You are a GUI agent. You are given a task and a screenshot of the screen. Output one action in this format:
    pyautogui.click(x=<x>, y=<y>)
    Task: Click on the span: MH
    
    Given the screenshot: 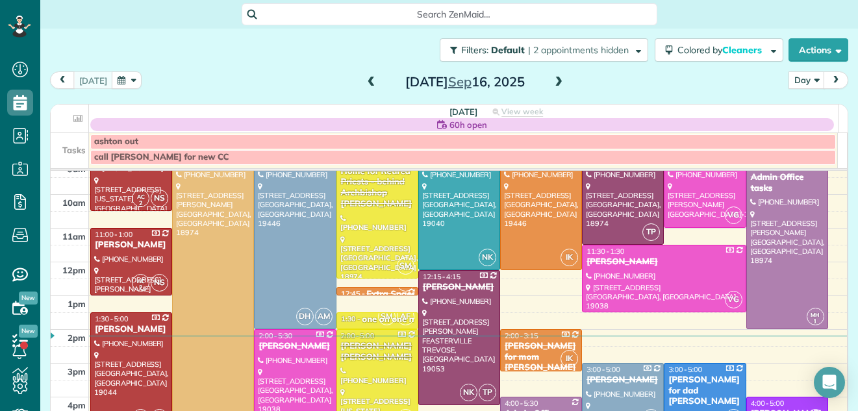 What is the action you would take?
    pyautogui.click(x=815, y=314)
    